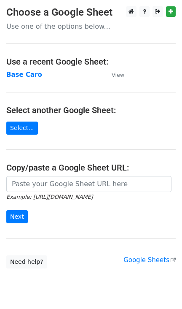 The width and height of the screenshot is (182, 309). Describe the element at coordinates (22, 128) in the screenshot. I see `a: Select...` at that location.